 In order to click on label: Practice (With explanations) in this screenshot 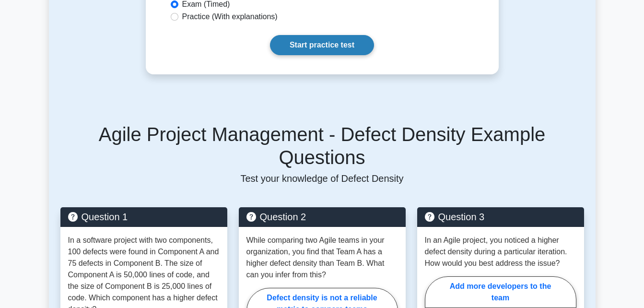, I will do `click(230, 17)`.